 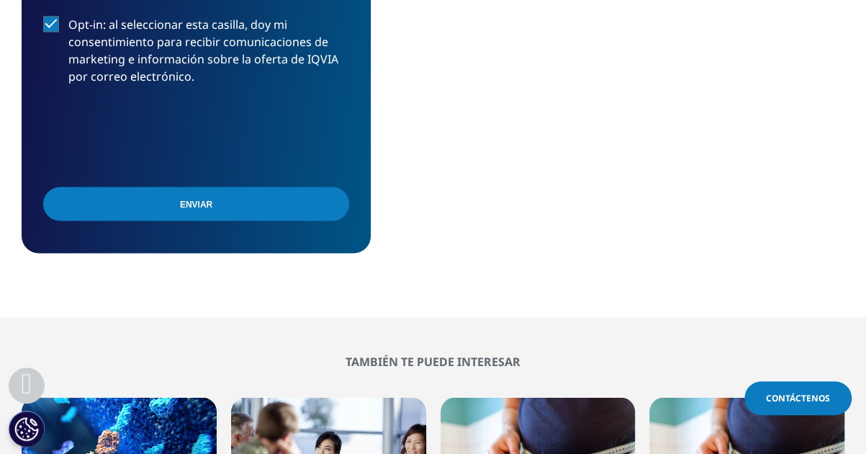 What do you see at coordinates (27, 428) in the screenshot?
I see `button: Configuración de cookies` at bounding box center [27, 428].